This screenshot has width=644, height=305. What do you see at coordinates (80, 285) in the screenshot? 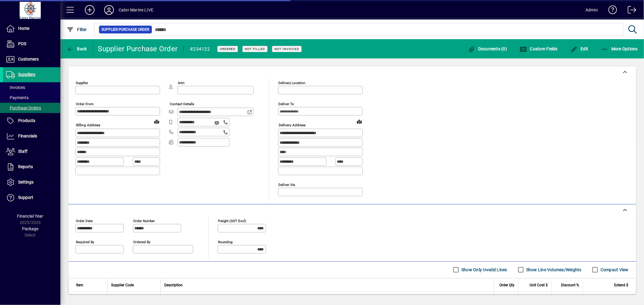
I see `span: Item` at bounding box center [80, 285].